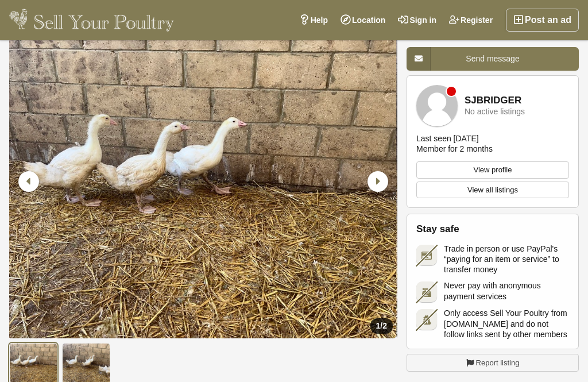 The image size is (588, 382). What do you see at coordinates (203, 181) in the screenshot?
I see `img: Gosling’s - 1/2` at bounding box center [203, 181].